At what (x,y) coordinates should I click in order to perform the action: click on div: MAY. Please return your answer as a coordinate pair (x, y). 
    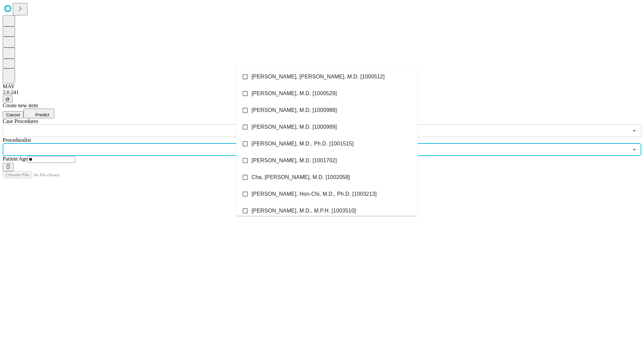
    Looking at the image, I should click on (322, 87).